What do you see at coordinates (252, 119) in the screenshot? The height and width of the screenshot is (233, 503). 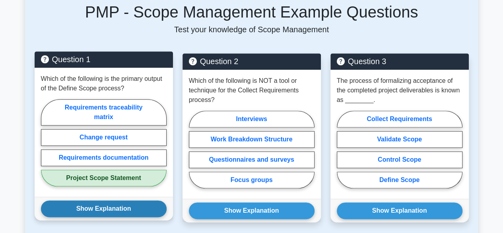 I see `label: Interviews` at bounding box center [252, 119].